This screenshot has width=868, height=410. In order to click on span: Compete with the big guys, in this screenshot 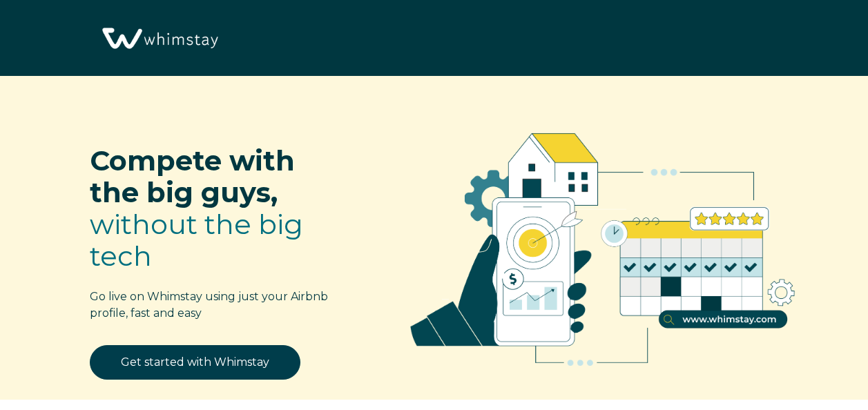, I will do `click(192, 176)`.